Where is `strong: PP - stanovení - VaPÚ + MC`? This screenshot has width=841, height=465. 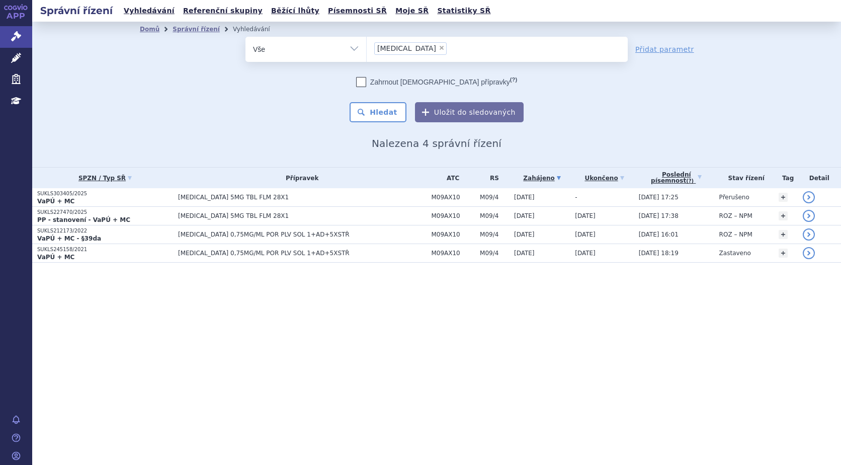
strong: PP - stanovení - VaPÚ + MC is located at coordinates (83, 220).